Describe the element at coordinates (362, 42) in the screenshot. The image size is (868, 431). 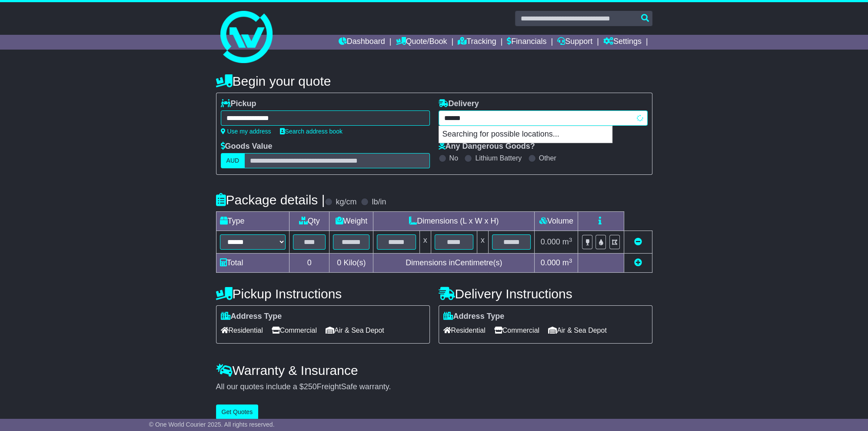
I see `a: Dashboard` at that location.